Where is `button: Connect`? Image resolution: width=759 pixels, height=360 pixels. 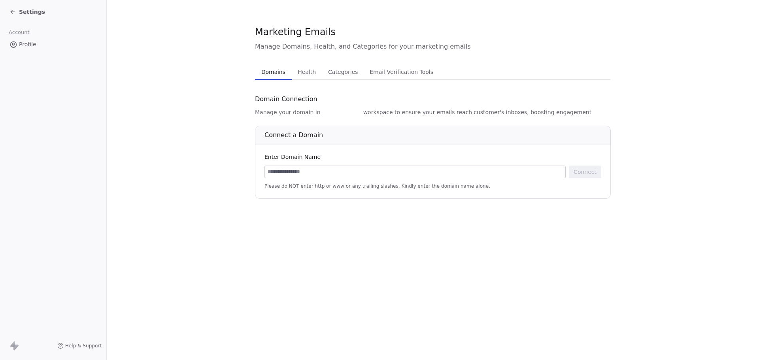
button: Connect is located at coordinates (585, 172).